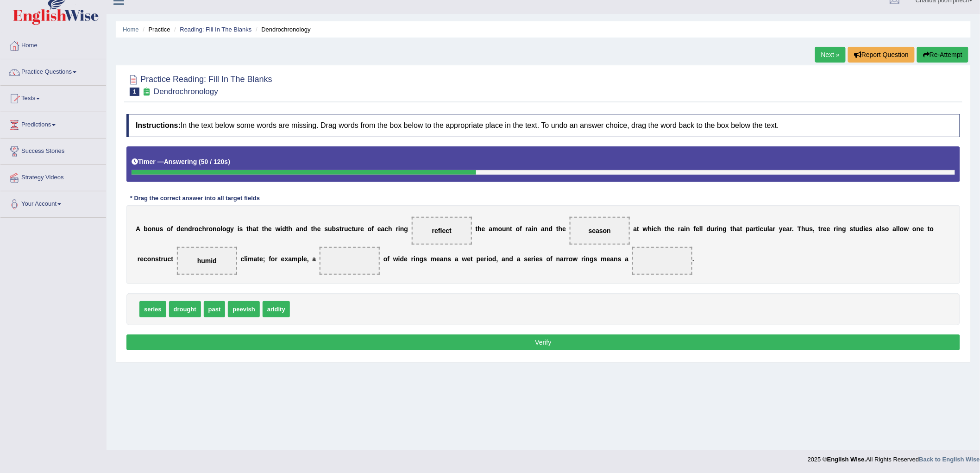 This screenshot has width=980, height=473. Describe the element at coordinates (145, 229) in the screenshot. I see `b: b` at that location.